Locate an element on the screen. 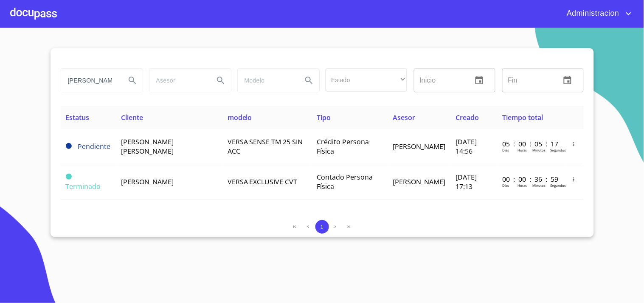  span: Administracion is located at coordinates (592, 14).